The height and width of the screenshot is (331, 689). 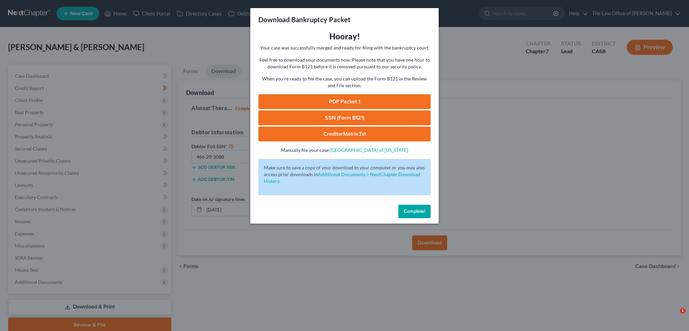 I want to click on p: When you're ready to file the case, you can upload the Form B121 in the Review and File section., so click(x=345, y=82).